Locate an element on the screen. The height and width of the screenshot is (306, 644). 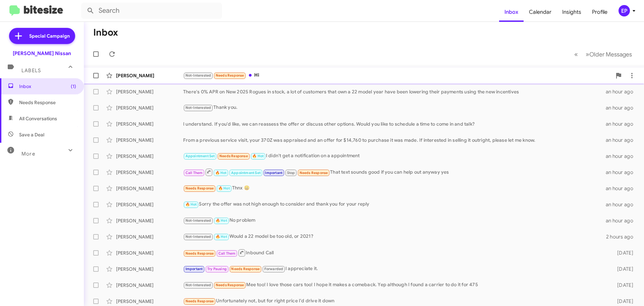
span: Profile is located at coordinates (600, 12).